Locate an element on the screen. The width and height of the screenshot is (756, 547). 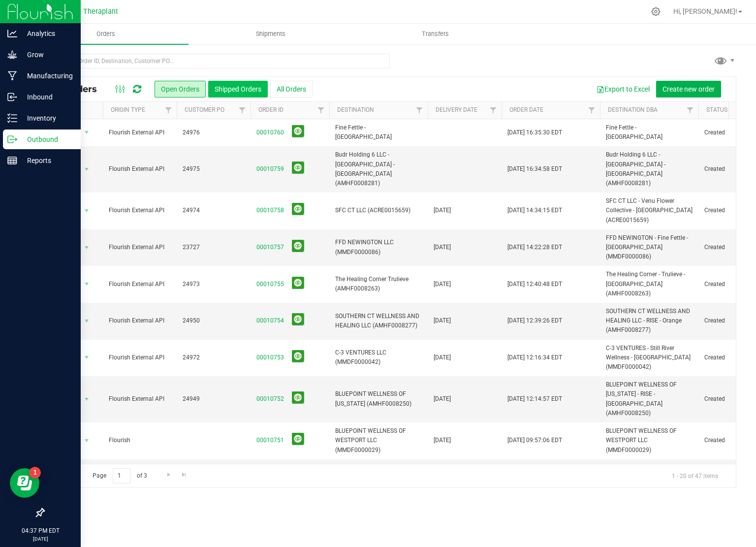
span: Flourish is located at coordinates (140, 440).